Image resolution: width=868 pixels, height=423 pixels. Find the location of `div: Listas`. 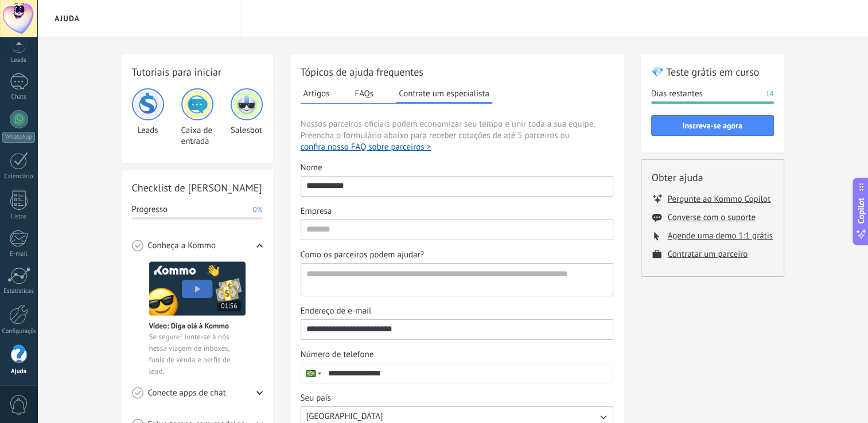

div: Listas is located at coordinates (19, 217).